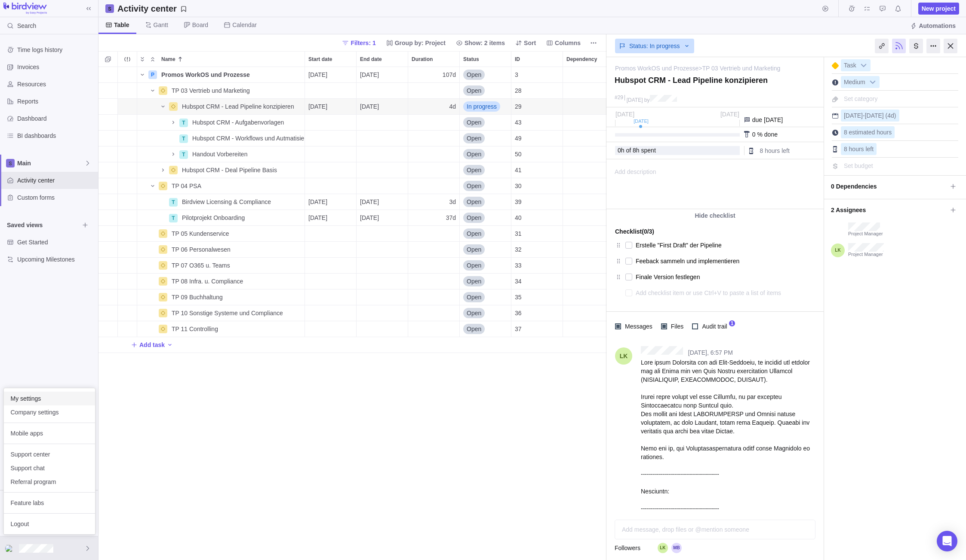  I want to click on span: Feature labs, so click(49, 503).